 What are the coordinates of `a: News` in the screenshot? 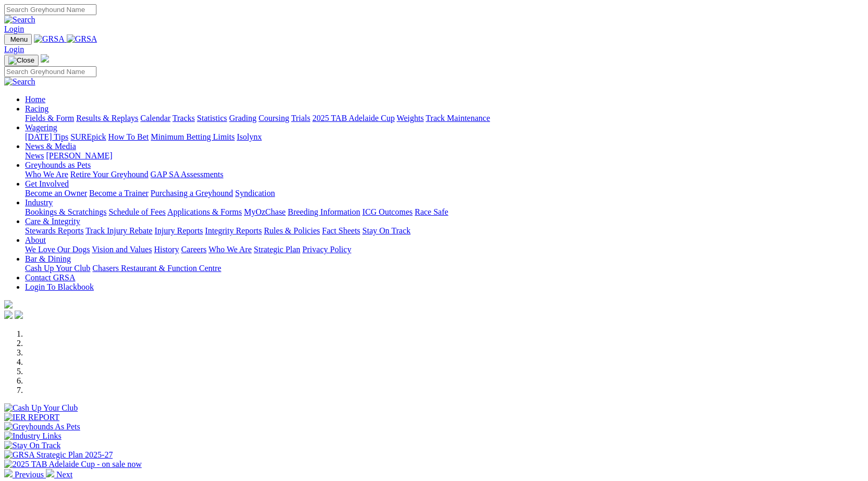 It's located at (34, 155).